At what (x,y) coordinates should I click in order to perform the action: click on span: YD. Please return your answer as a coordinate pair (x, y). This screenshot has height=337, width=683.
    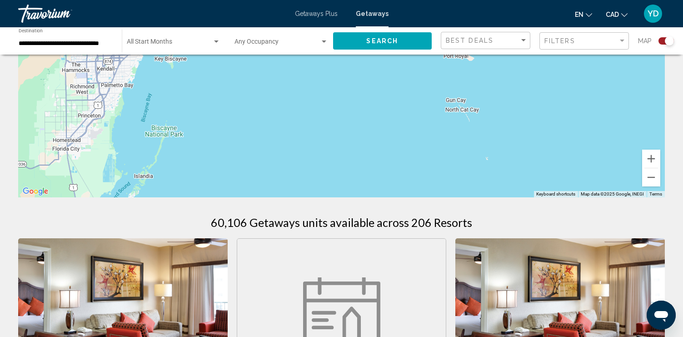
    Looking at the image, I should click on (653, 14).